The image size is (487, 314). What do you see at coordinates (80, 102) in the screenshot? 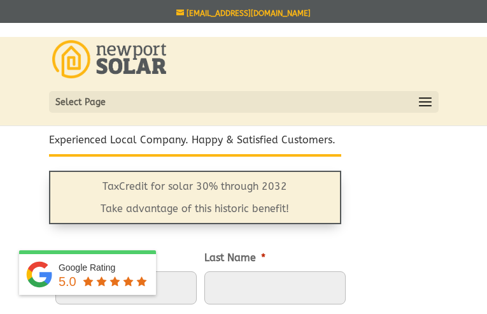
I see `span: Select Page` at bounding box center [80, 102].